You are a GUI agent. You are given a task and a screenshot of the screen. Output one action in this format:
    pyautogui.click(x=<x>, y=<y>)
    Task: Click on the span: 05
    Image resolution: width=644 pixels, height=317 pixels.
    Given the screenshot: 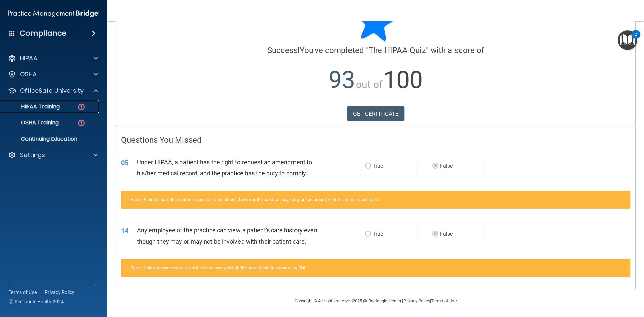 What is the action you would take?
    pyautogui.click(x=125, y=162)
    